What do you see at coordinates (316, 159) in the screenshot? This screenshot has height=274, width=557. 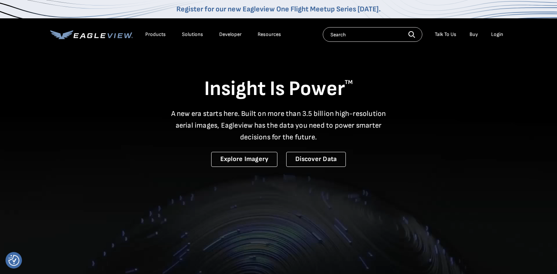 I see `a: Discover Data` at bounding box center [316, 159].